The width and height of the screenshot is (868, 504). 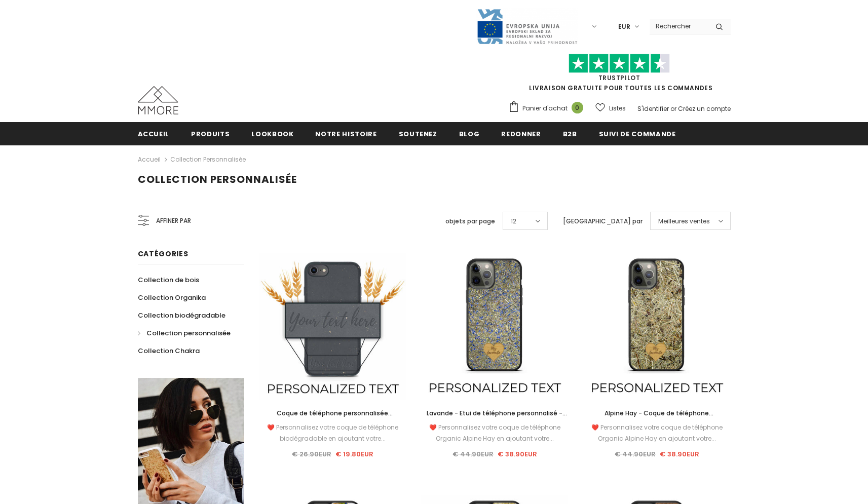 I want to click on span: Blog, so click(x=470, y=133).